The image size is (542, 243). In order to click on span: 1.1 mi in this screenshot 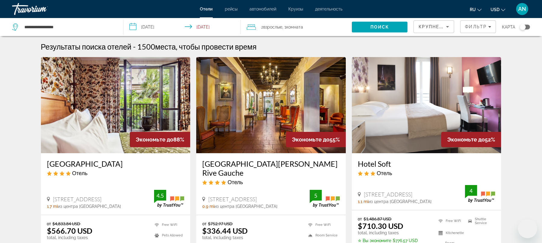, I will do `click(363, 202)`.